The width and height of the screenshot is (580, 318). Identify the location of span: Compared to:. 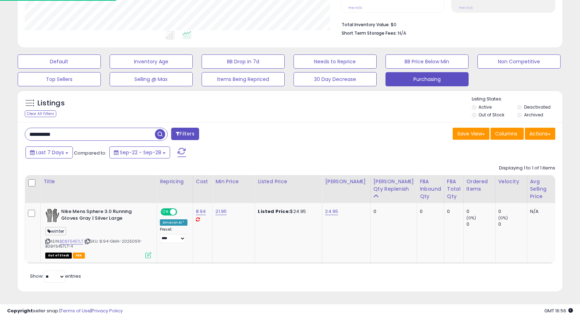
(90, 153).